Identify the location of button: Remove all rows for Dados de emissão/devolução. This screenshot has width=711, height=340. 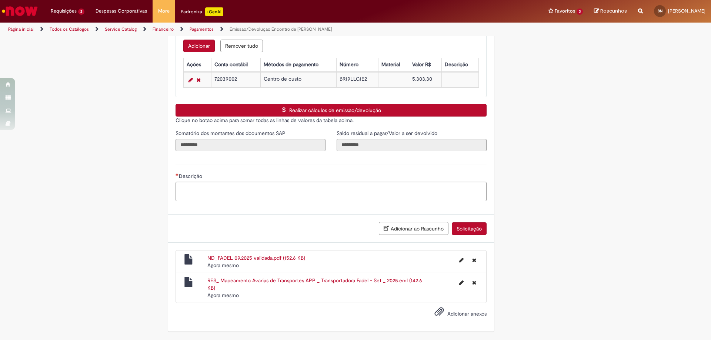
(241, 46).